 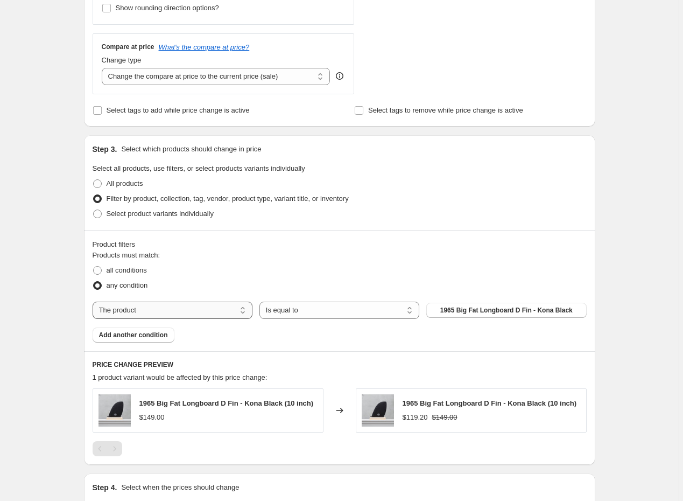 What do you see at coordinates (105, 487) in the screenshot?
I see `h2: Step 4.` at bounding box center [105, 487].